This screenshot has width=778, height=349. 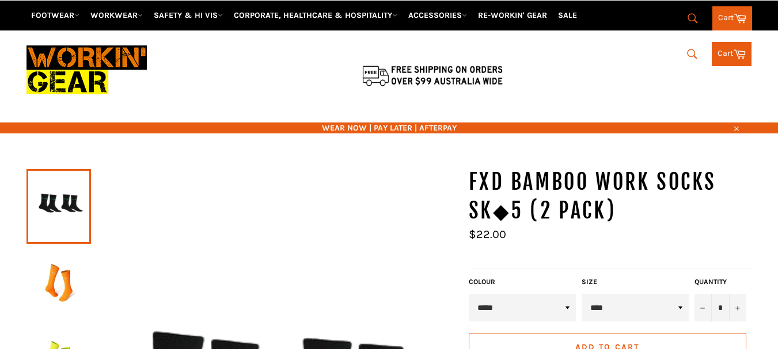 What do you see at coordinates (737, 308) in the screenshot?
I see `button: Increase item quantity by one` at bounding box center [737, 308].